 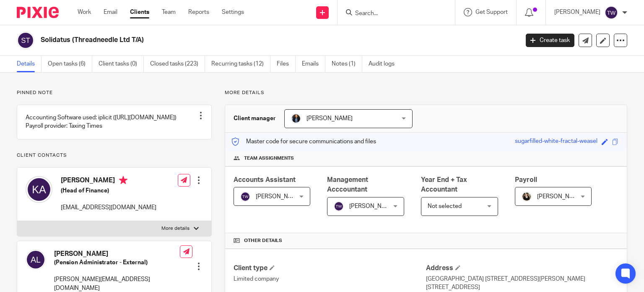 What do you see at coordinates (286, 64) in the screenshot?
I see `a: Files` at bounding box center [286, 64].